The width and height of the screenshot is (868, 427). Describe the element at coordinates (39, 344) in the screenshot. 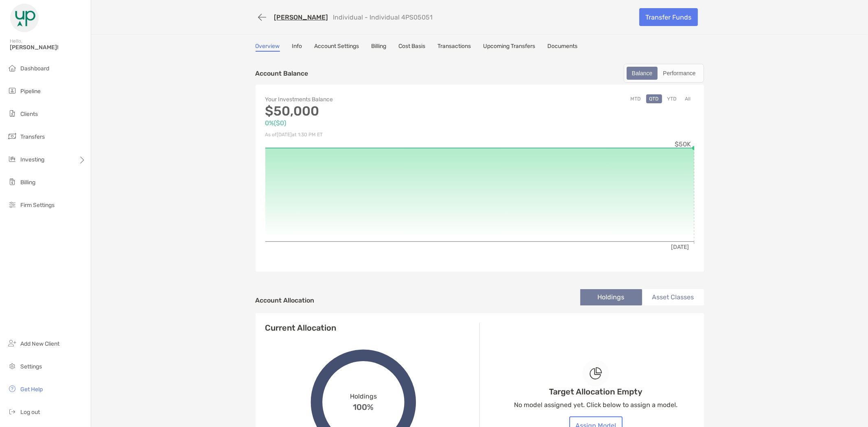

I see `span: Add New Client` at that location.